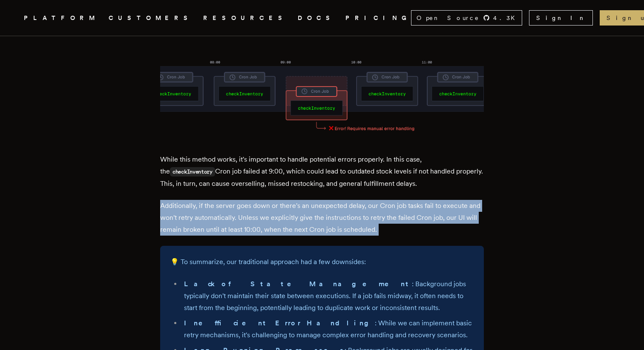 This screenshot has height=350, width=644. What do you see at coordinates (246, 18) in the screenshot?
I see `span: RESOURCES` at bounding box center [246, 18].